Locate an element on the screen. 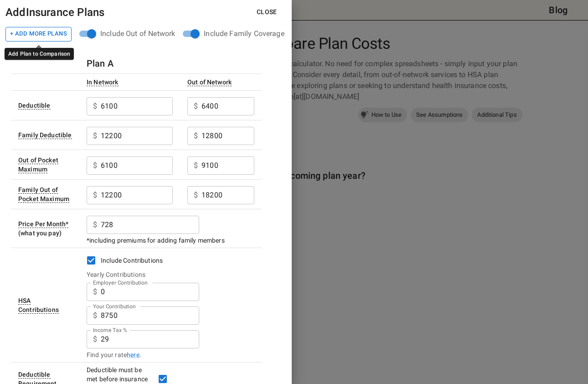 The width and height of the screenshot is (588, 384). h6: Add Insurance Plans is located at coordinates (55, 12).